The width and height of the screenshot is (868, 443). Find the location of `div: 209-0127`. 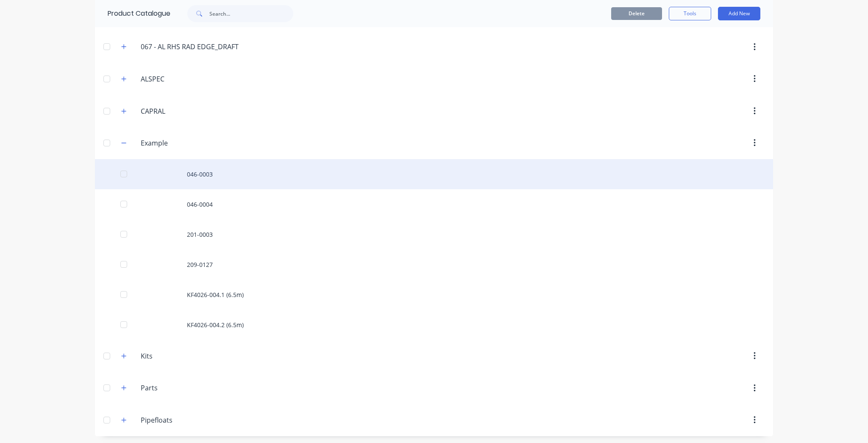

div: 209-0127 is located at coordinates (434, 264).